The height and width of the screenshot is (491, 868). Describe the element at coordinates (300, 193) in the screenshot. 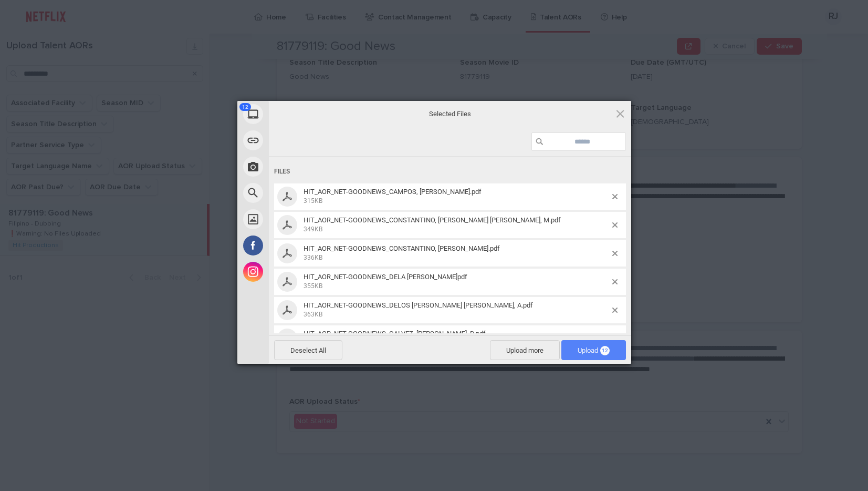

I see `div: Web Search` at that location.